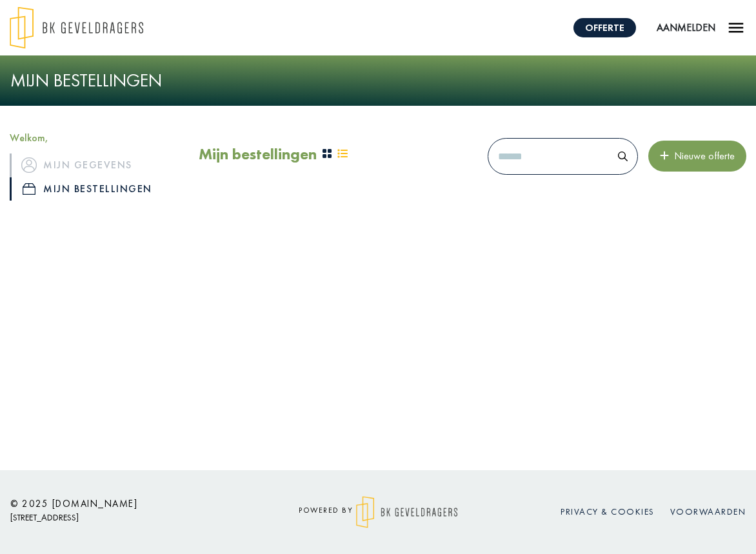 This screenshot has height=554, width=756. Describe the element at coordinates (258, 154) in the screenshot. I see `h2: Mijn bestellingen` at that location.